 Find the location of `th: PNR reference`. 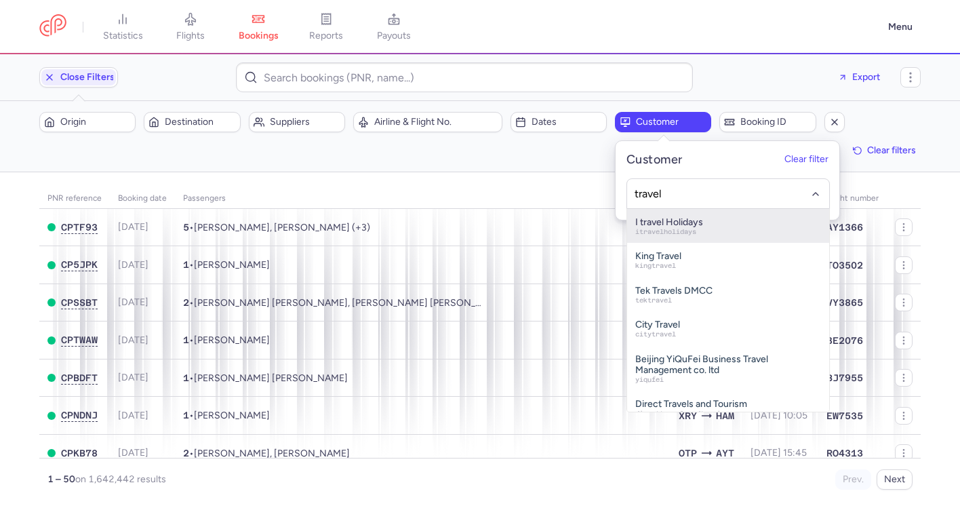

th: PNR reference is located at coordinates (75, 199).